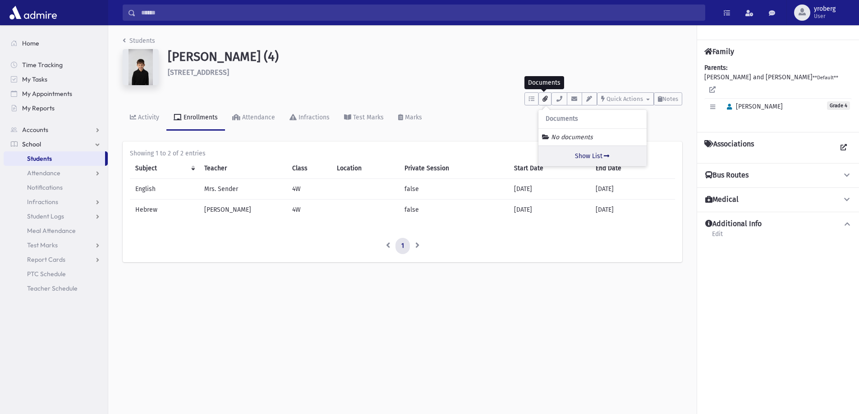 The image size is (859, 414). What do you see at coordinates (164, 169) in the screenshot?
I see `th: Subject` at bounding box center [164, 169].